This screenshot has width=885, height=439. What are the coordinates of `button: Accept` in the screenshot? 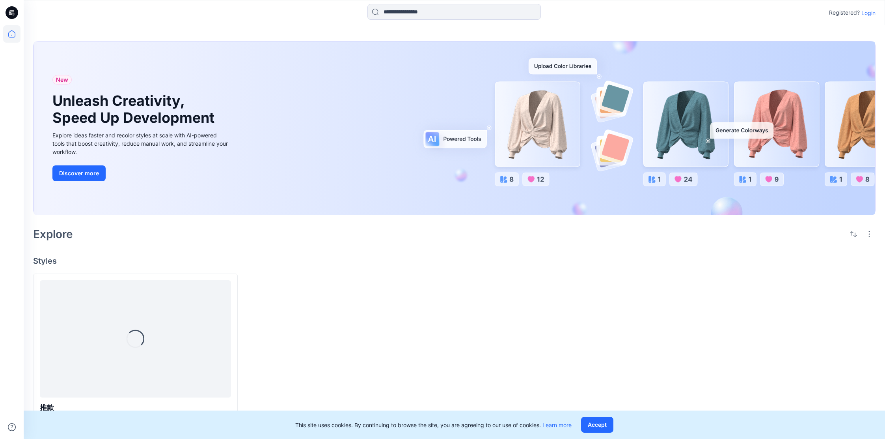 It's located at (598, 424).